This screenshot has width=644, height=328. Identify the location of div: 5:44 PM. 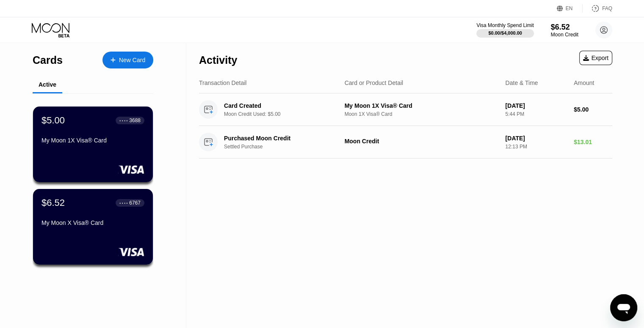
(536, 114).